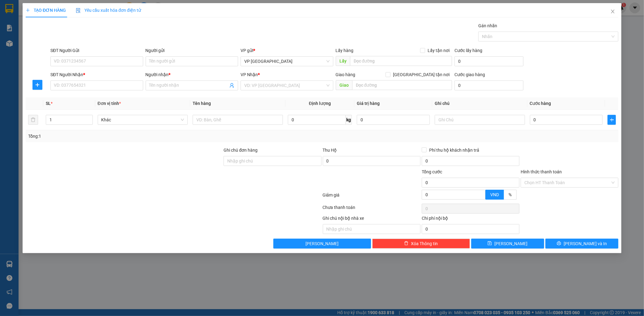 Image resolution: width=644 pixels, height=316 pixels. I want to click on span: Tổng cước, so click(432, 172).